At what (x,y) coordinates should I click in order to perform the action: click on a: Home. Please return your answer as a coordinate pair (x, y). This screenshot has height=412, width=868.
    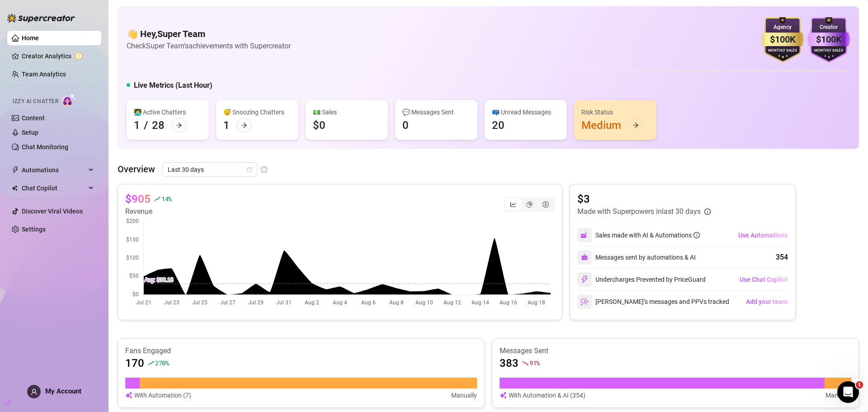
    Looking at the image, I should click on (31, 38).